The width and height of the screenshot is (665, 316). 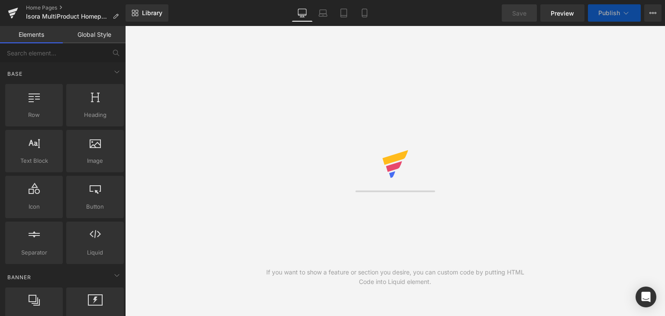 I want to click on span: Image, so click(x=95, y=161).